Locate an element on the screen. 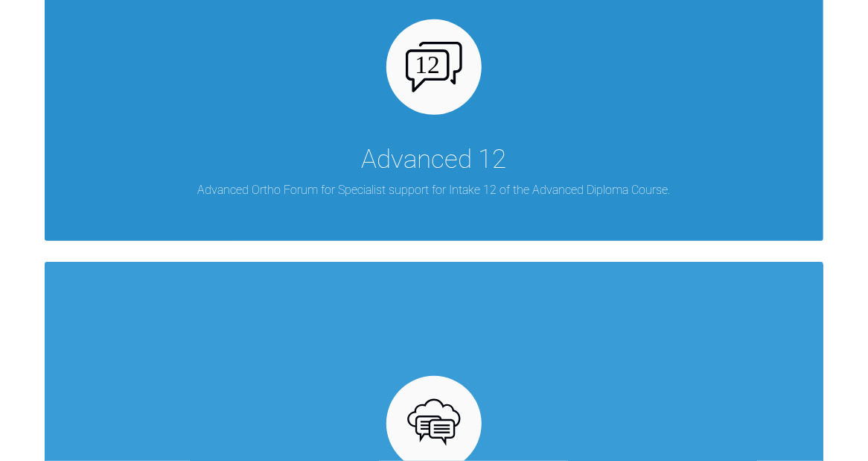 Image resolution: width=868 pixels, height=461 pixels. div: Advanced 12 is located at coordinates (434, 159).